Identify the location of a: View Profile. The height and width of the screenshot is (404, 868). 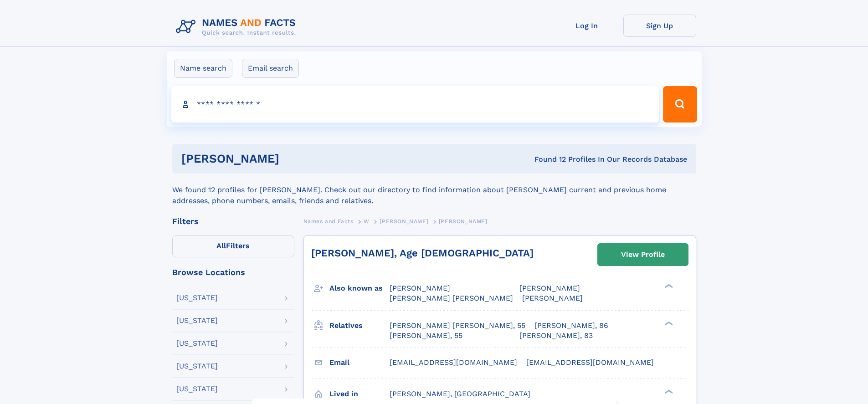
(643, 255).